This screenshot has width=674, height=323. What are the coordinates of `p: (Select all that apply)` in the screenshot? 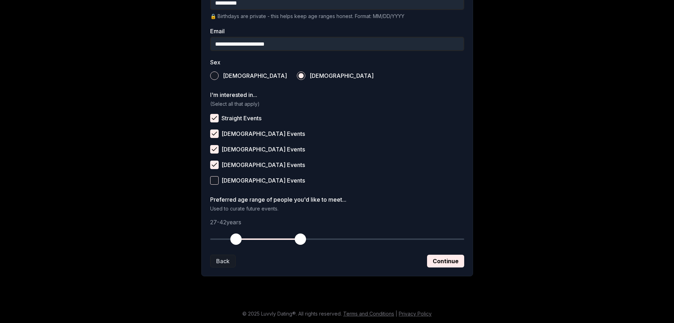 It's located at (337, 104).